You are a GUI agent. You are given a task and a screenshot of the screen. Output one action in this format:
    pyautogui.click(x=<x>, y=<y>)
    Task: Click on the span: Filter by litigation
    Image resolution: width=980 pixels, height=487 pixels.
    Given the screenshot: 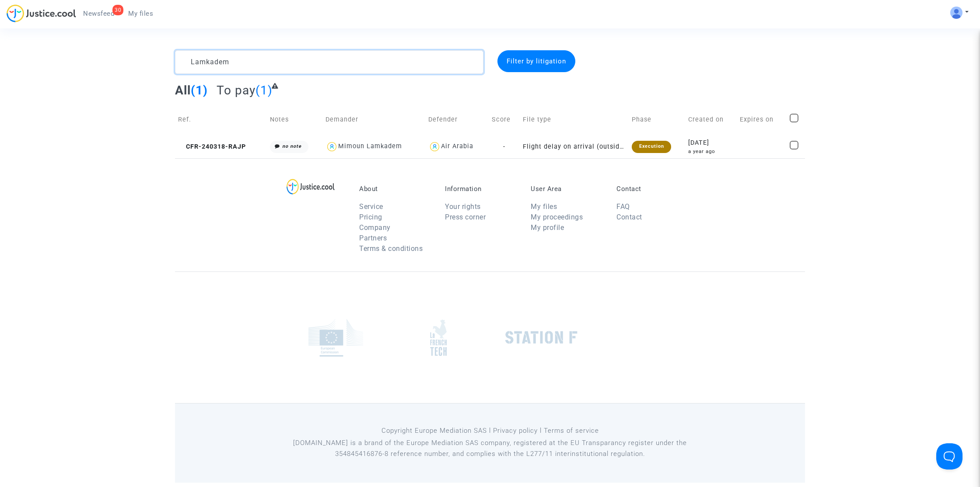 What is the action you would take?
    pyautogui.click(x=536, y=61)
    